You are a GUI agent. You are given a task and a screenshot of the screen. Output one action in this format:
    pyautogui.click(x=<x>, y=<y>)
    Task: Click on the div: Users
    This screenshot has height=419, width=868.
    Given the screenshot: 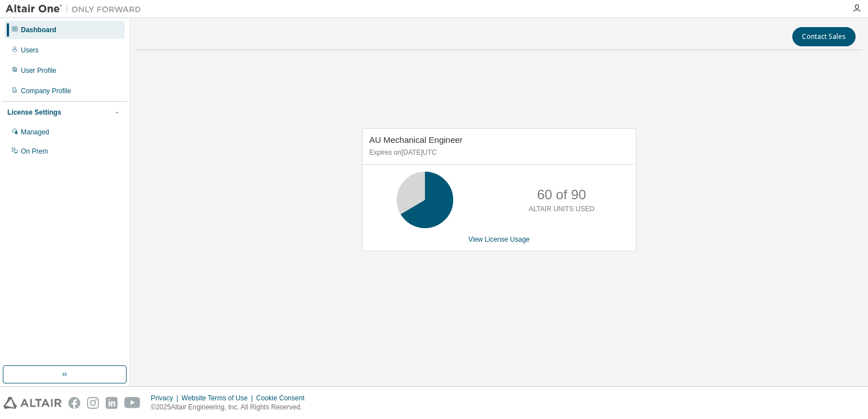 What is the action you would take?
    pyautogui.click(x=30, y=50)
    